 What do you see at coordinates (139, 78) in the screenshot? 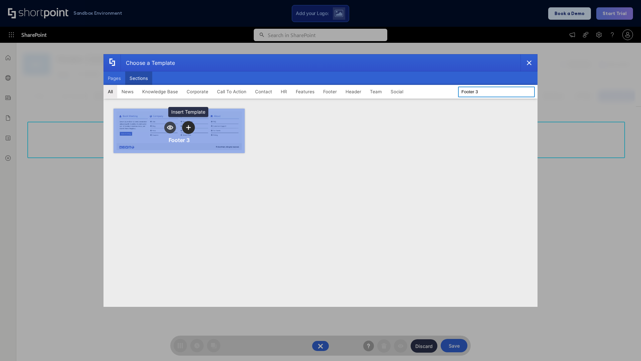
I see `button: Sections` at bounding box center [139, 78].